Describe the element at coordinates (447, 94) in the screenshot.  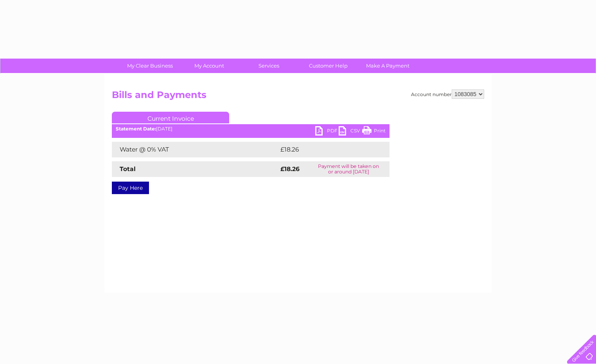
I see `div: Account number` at that location.